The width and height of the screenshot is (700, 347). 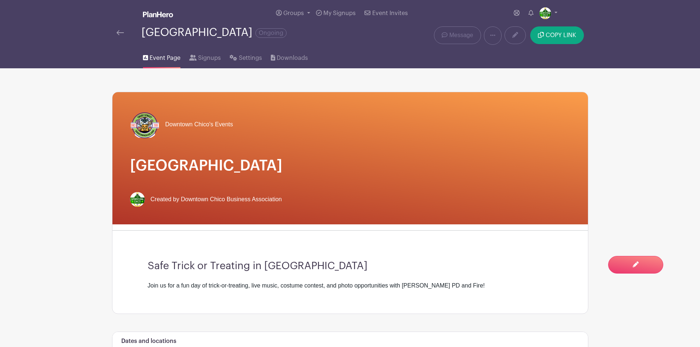 What do you see at coordinates (294, 13) in the screenshot?
I see `span: Groups` at bounding box center [294, 13].